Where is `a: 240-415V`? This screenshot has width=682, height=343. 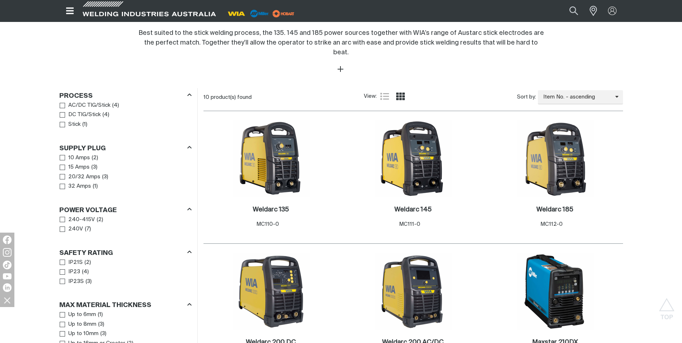
a: 240-415V is located at coordinates (77, 220).